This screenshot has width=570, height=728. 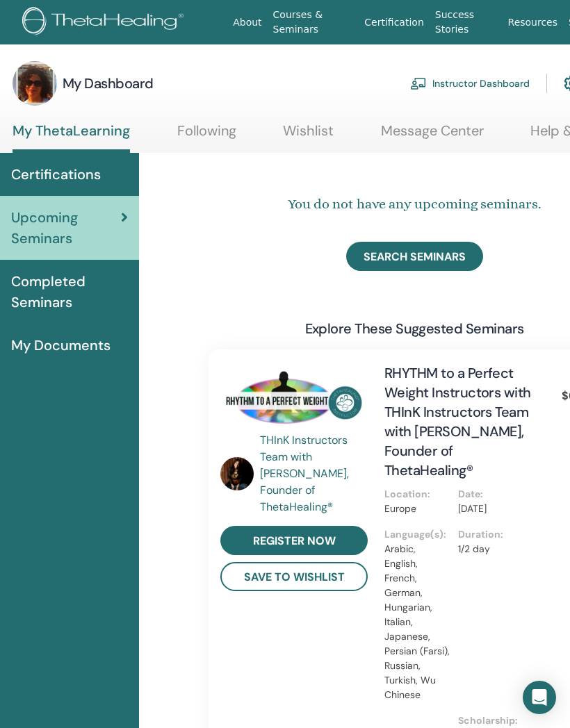 I want to click on p: Duration :, so click(x=491, y=534).